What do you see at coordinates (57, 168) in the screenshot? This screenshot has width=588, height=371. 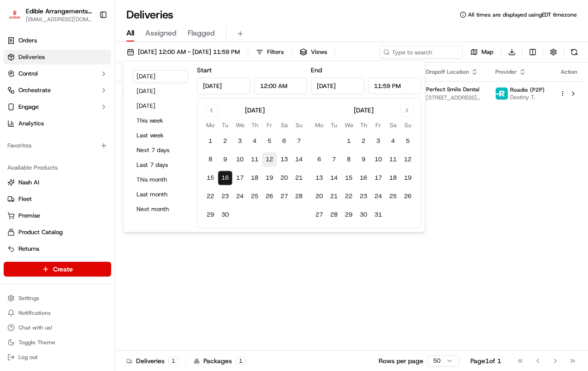 I see `div: Available Products` at bounding box center [57, 168].